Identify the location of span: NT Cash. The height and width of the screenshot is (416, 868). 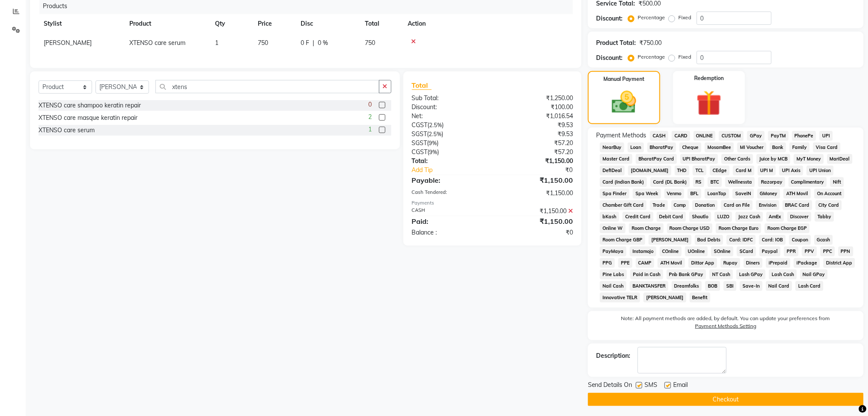
(721, 275).